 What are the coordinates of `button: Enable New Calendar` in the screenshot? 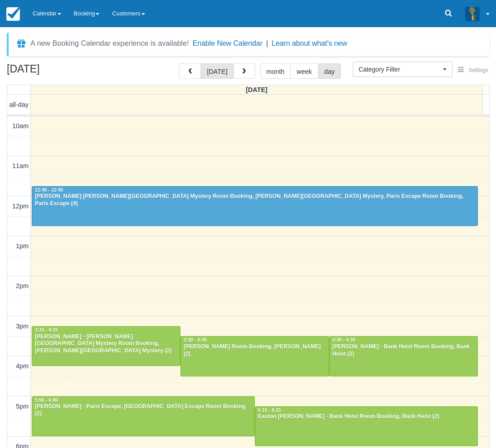 It's located at (228, 43).